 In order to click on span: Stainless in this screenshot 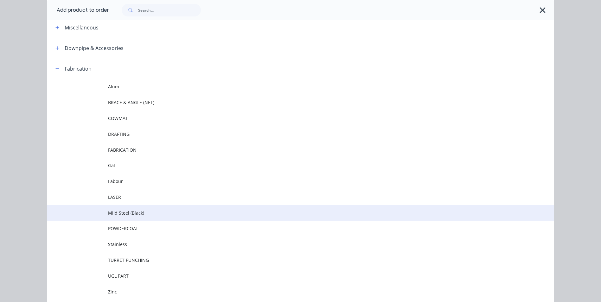, I will do `click(287, 244)`.